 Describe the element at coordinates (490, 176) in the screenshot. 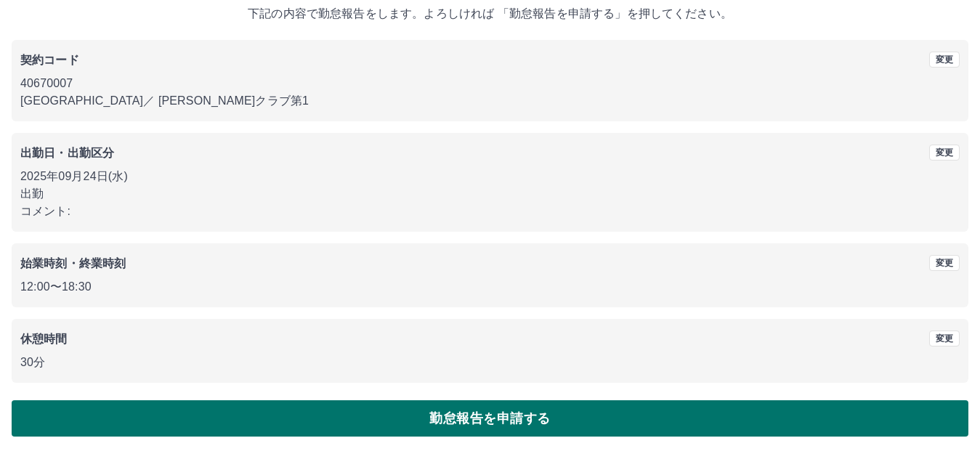

I see `p: 2025年09月24日(水)` at that location.